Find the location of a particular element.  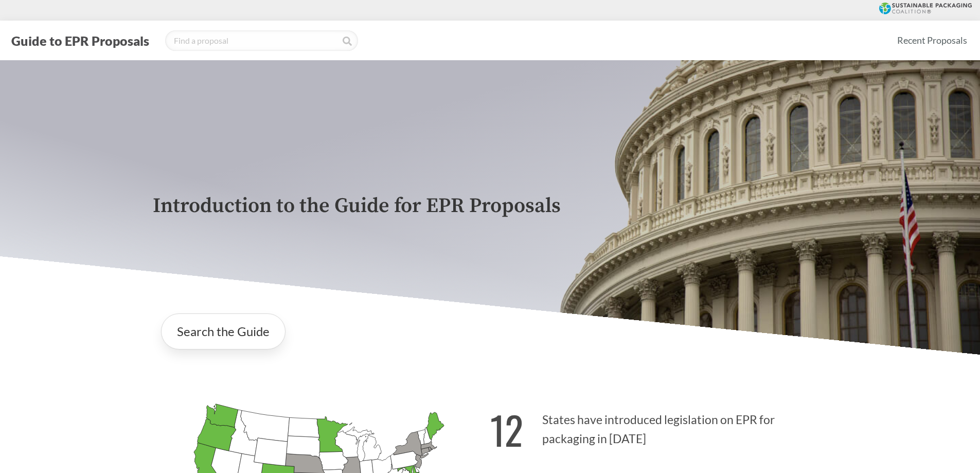

a: Search the Guide is located at coordinates (223, 332).